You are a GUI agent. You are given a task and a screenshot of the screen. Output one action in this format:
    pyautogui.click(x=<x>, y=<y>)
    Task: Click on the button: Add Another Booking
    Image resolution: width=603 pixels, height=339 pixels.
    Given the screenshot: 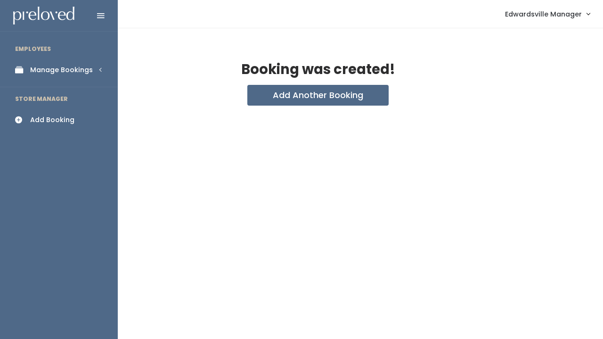 What is the action you would take?
    pyautogui.click(x=318, y=95)
    